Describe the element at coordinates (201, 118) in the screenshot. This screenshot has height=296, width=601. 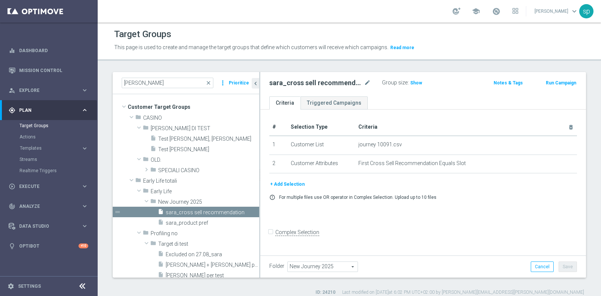
I see `span: CASINO` at that location.